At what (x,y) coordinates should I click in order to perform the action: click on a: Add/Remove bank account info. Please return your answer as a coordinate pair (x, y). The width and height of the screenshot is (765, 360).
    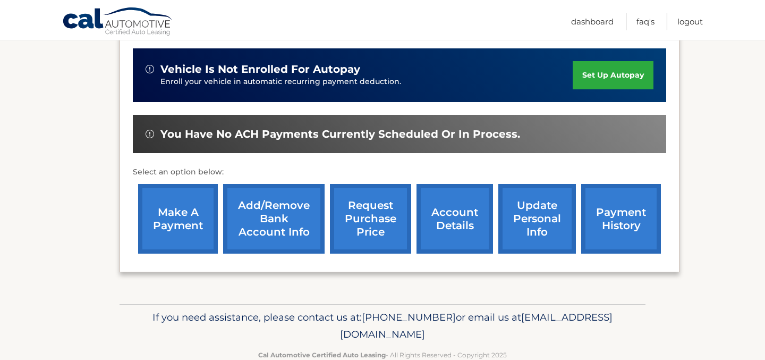
    Looking at the image, I should click on (274, 218).